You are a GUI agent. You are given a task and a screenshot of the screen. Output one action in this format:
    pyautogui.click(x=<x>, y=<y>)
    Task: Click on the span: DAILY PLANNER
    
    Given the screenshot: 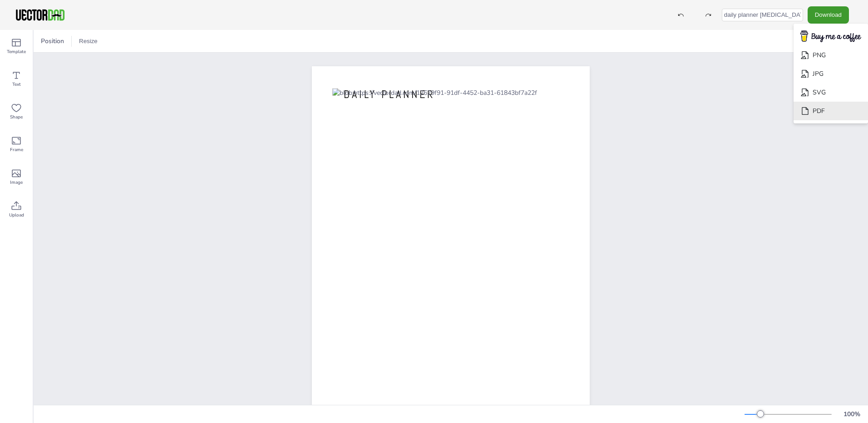 What is the action you would take?
    pyautogui.click(x=389, y=93)
    